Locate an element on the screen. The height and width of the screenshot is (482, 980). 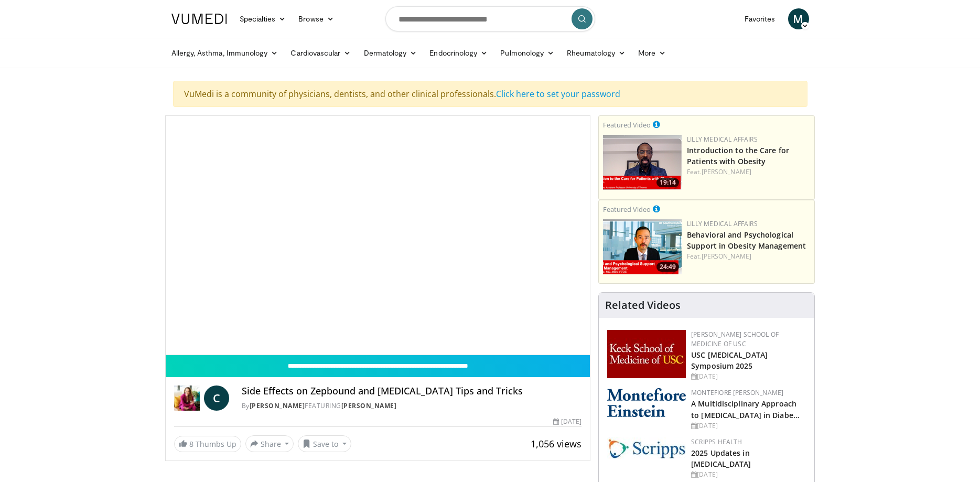
span: 8 is located at coordinates (191, 444).